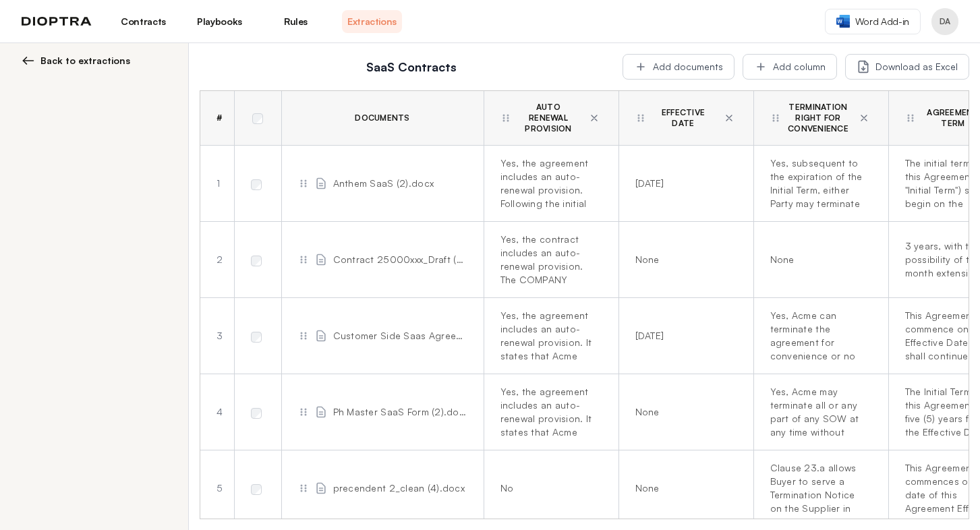  Describe the element at coordinates (789, 67) in the screenshot. I see `button: Add column` at that location.